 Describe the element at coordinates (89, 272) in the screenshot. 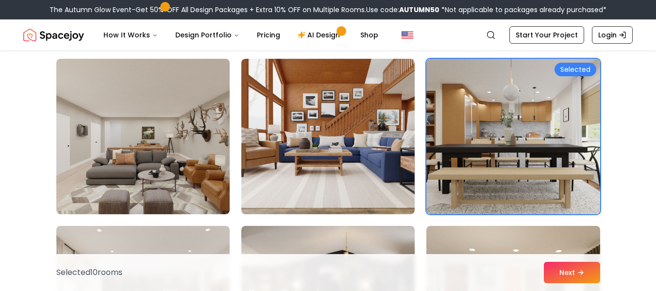

I see `p: Selected 10 room s` at that location.